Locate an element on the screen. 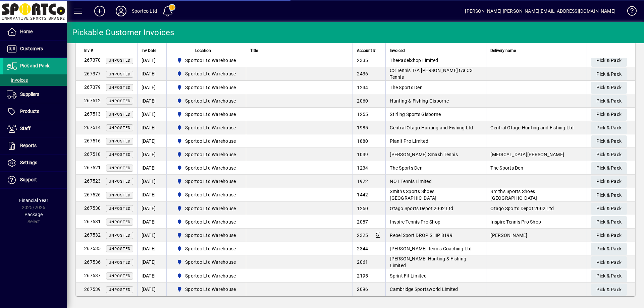 This screenshot has width=644, height=308. a: Customers is located at coordinates (36, 49).